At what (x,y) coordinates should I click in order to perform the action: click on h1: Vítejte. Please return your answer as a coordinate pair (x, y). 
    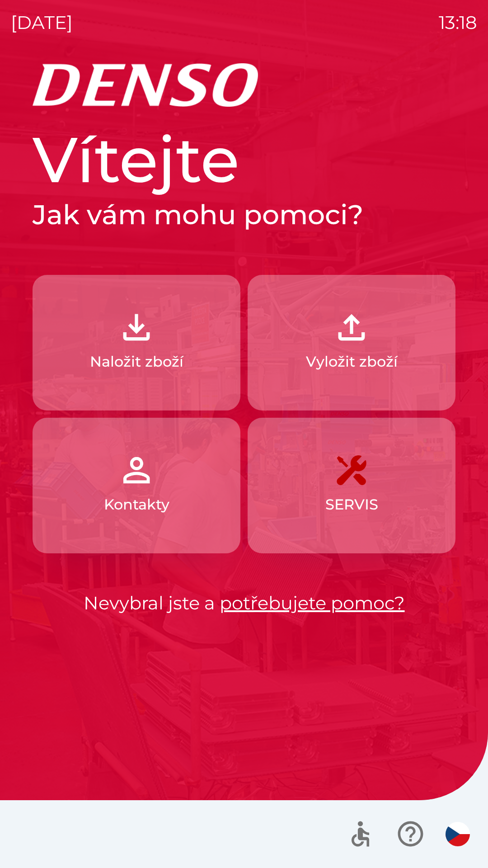
    Looking at the image, I should click on (244, 159).